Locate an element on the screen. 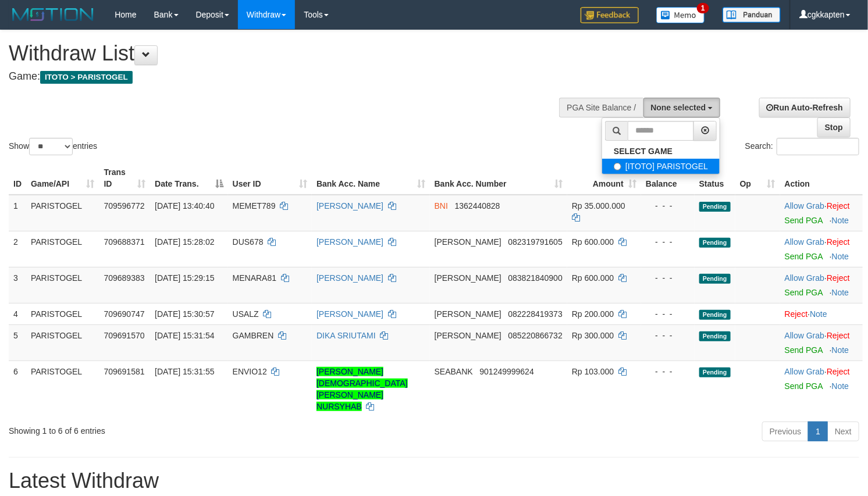 The image size is (868, 496). span: 709689383 is located at coordinates (125, 278).